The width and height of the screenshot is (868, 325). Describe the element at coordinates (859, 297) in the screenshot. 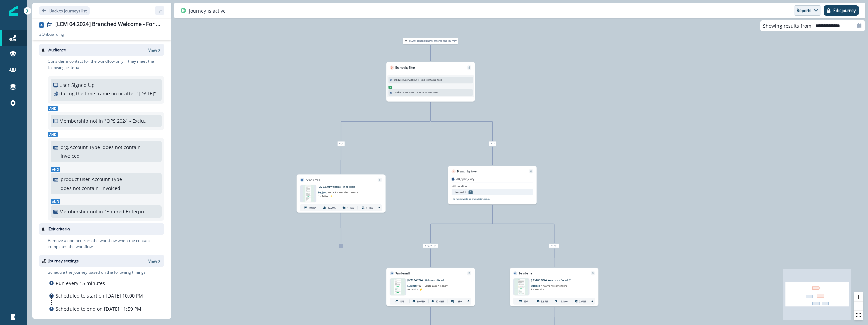

I see `button: zoom in` at that location.